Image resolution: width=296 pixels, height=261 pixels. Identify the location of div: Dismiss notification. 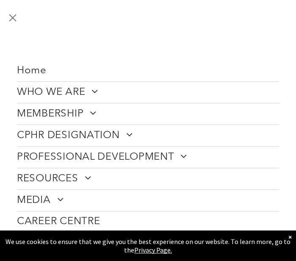
(290, 237).